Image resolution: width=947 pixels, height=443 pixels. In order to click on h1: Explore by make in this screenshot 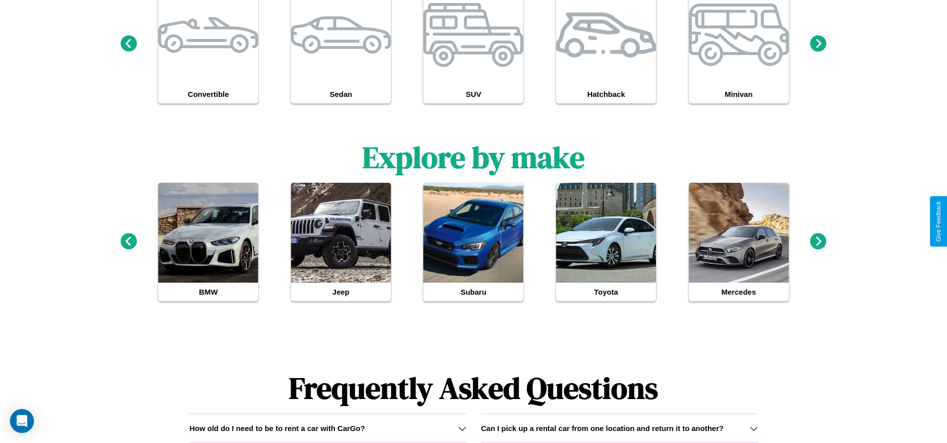, I will do `click(473, 157)`.